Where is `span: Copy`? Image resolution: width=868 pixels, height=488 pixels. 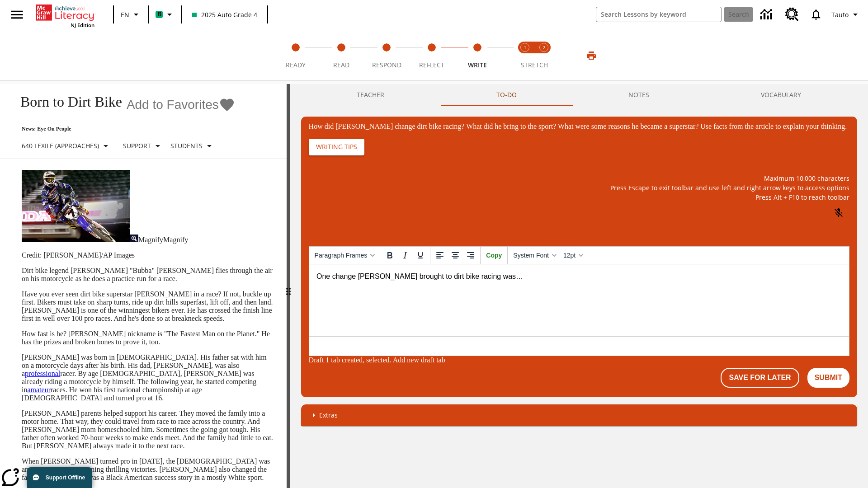
span: Copy is located at coordinates (494, 255).